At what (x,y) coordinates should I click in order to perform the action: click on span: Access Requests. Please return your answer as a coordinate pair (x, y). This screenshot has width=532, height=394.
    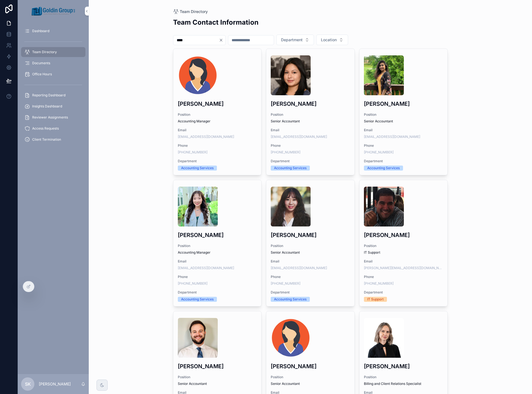
    Looking at the image, I should click on (46, 129).